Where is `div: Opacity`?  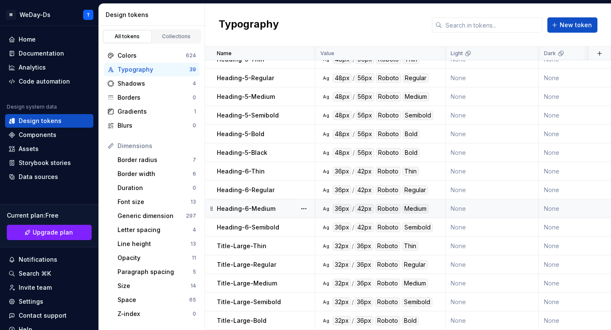
div: Opacity is located at coordinates (155, 258).